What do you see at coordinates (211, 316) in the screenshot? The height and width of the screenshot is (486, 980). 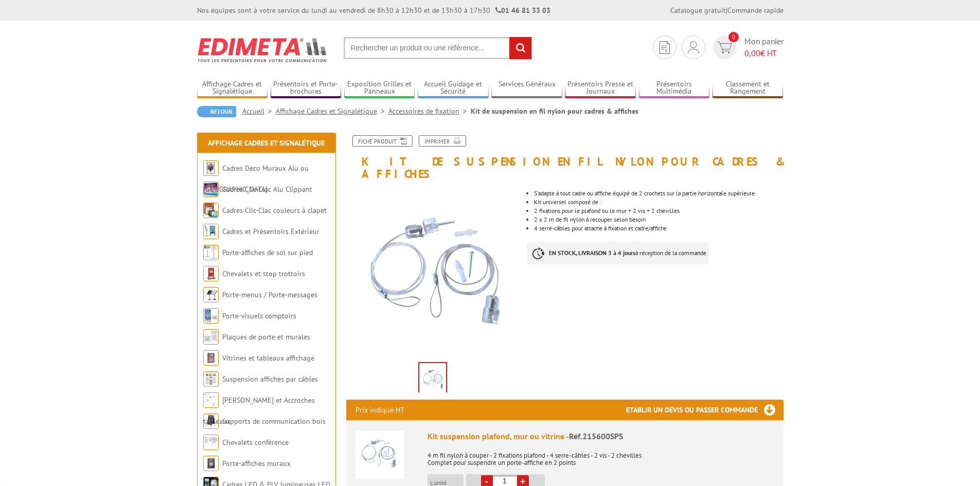 I see `img: Porte-visuels comptoirs` at bounding box center [211, 316].